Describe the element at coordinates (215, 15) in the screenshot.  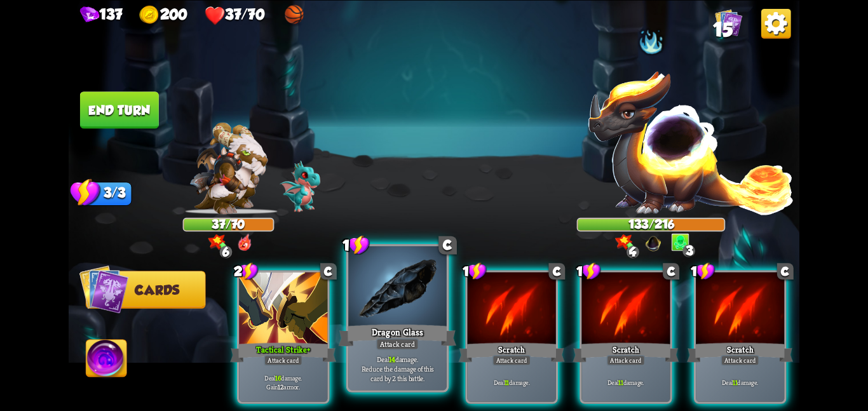
I see `img: health.png` at that location.